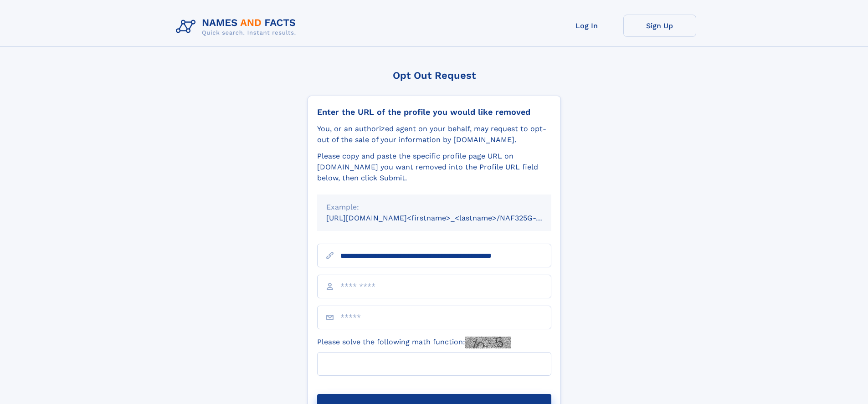 The height and width of the screenshot is (404, 868). I want to click on div: Enter the URL of the profile you would like removed, so click(434, 112).